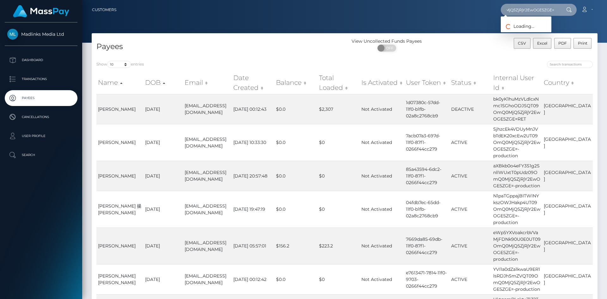  I want to click on button: PDF, so click(563, 43).